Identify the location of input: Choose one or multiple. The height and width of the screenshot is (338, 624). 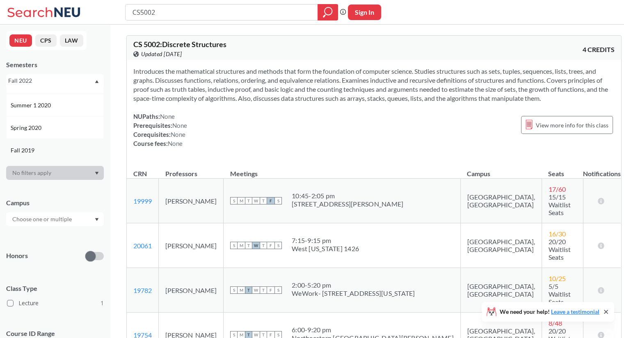
(43, 219).